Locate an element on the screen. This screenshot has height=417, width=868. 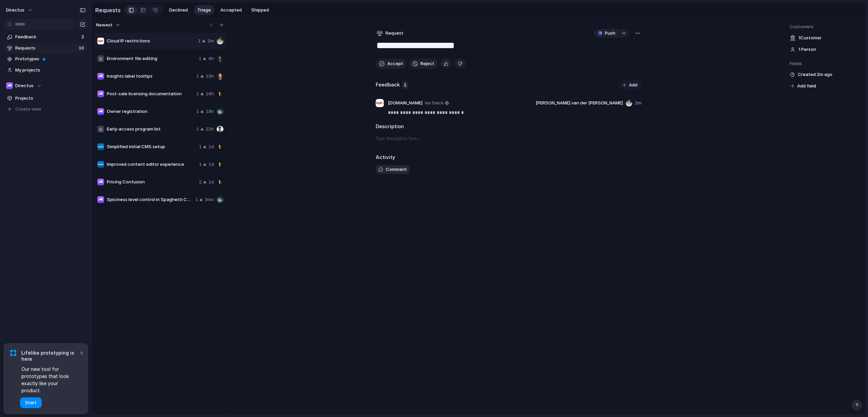
a: My projects is located at coordinates (46, 70).